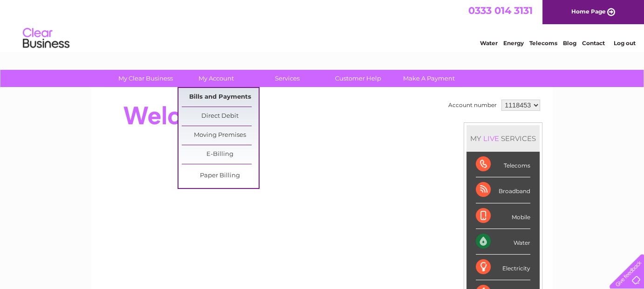 The height and width of the screenshot is (289, 644). I want to click on div: Electricity, so click(503, 267).